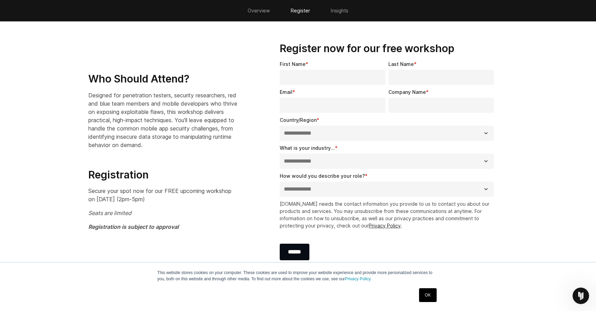 This screenshot has height=311, width=596. Describe the element at coordinates (358, 279) in the screenshot. I see `a: Privacy Policy.` at that location.